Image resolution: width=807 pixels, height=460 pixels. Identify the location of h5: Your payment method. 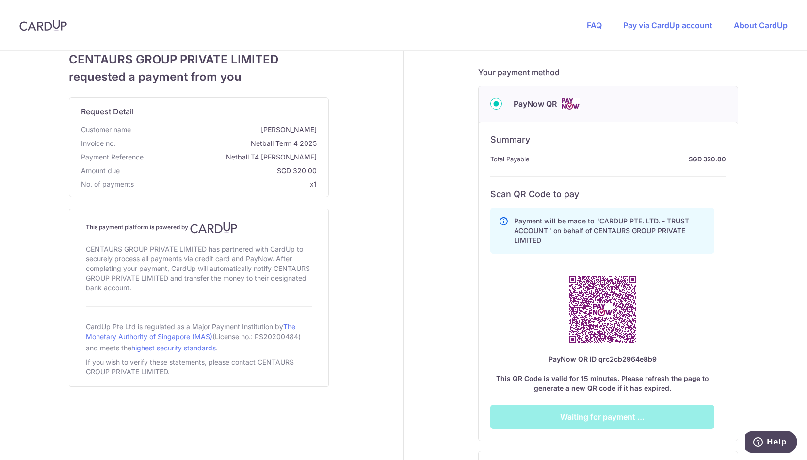
(608, 72).